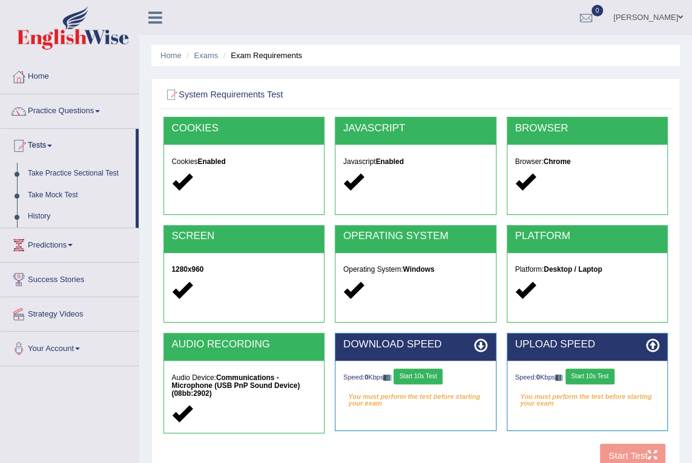 Image resolution: width=692 pixels, height=463 pixels. I want to click on a: Strategy Videos, so click(70, 312).